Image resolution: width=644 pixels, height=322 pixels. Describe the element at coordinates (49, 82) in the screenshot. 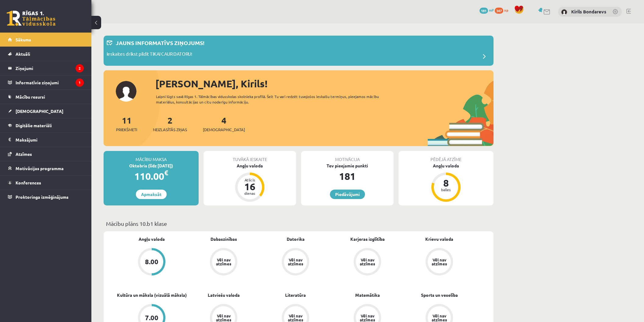

I see `legend: Informatīvie ziņojumi` at that location.